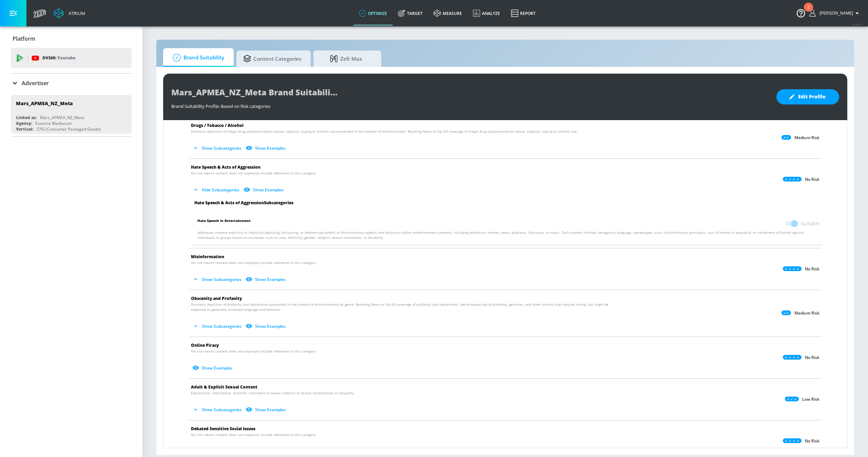 The width and height of the screenshot is (868, 457). What do you see at coordinates (205, 345) in the screenshot?
I see `span: Online Piracy` at bounding box center [205, 345].